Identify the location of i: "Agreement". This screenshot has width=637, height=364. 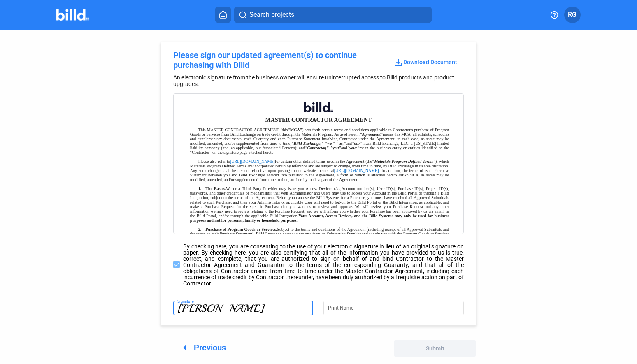
(371, 134).